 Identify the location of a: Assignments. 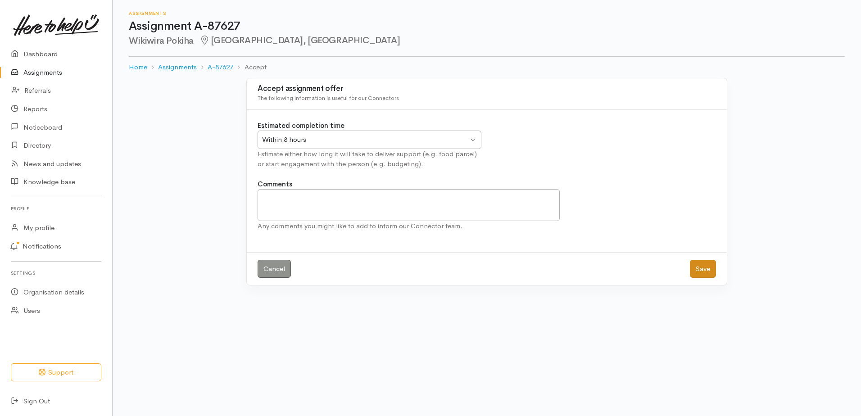
(177, 67).